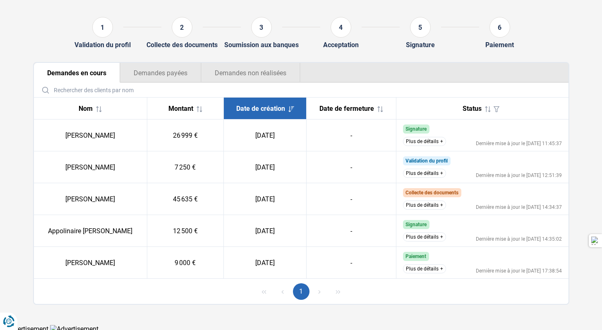 The height and width of the screenshot is (330, 602). What do you see at coordinates (500, 27) in the screenshot?
I see `div: 6` at bounding box center [500, 27].